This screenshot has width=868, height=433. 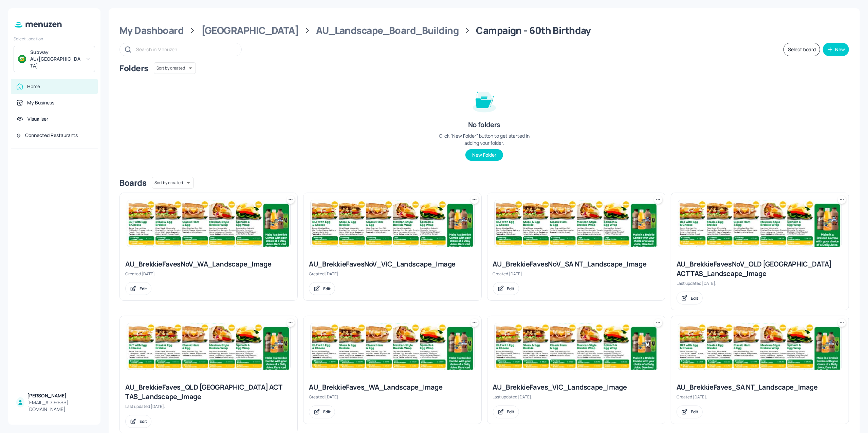 I want to click on img: folder-empty, so click(x=484, y=100).